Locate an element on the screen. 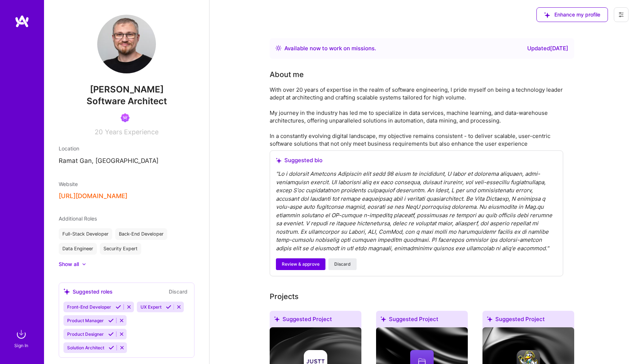 This screenshot has width=634, height=364. img: Availability is located at coordinates (279, 48).